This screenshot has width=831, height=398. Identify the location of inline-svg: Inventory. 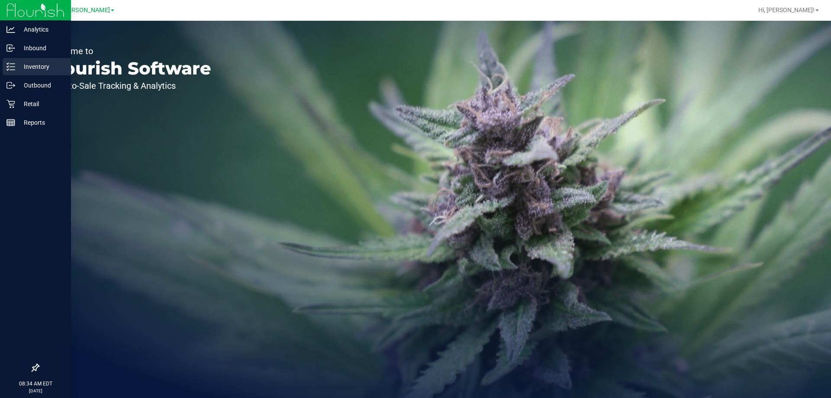
(11, 67).